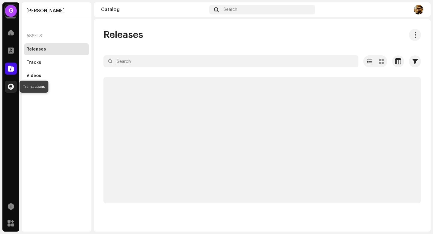  I want to click on re-m-nav-item: Videos, so click(56, 76).